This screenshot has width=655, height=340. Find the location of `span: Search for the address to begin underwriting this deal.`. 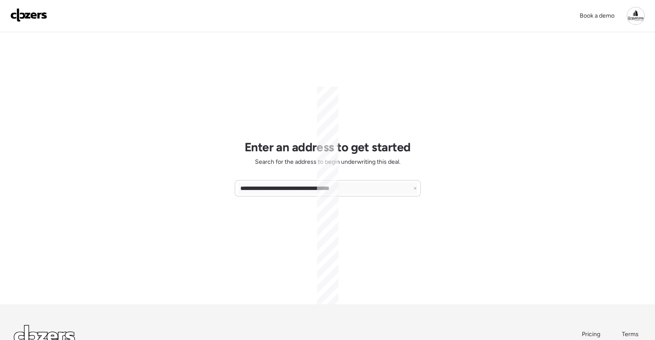

span: Search for the address to begin underwriting this deal. is located at coordinates (327, 162).